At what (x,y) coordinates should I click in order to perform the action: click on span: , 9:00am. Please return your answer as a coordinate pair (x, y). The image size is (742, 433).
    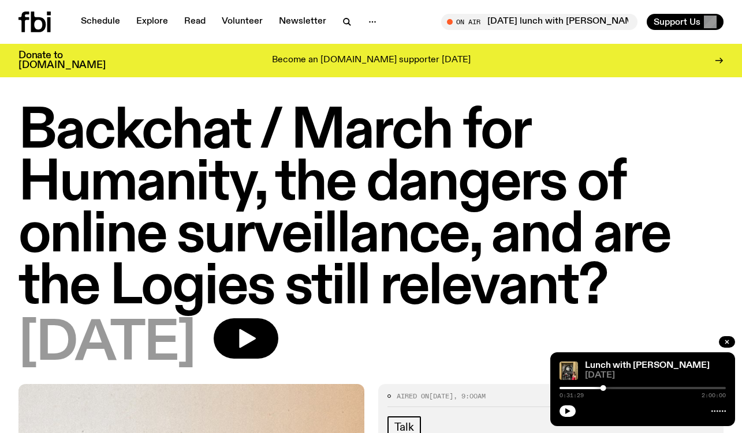
    Looking at the image, I should click on (469, 396).